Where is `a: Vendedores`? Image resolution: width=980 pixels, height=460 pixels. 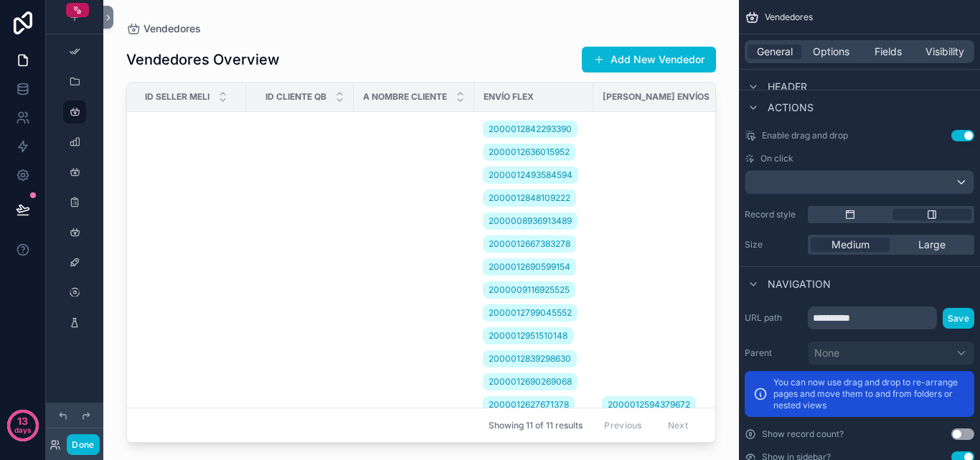 a: Vendedores is located at coordinates (163, 29).